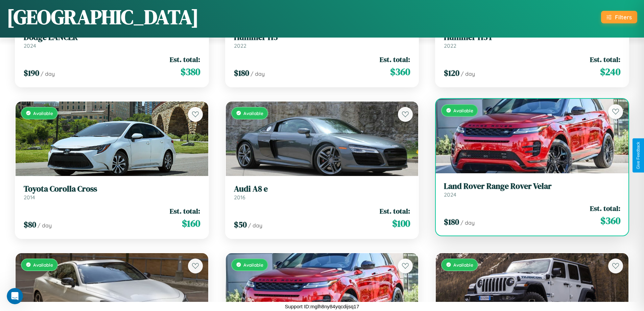 The width and height of the screenshot is (644, 311). Describe the element at coordinates (532, 37) in the screenshot. I see `h3: Hummer H3T` at that location.